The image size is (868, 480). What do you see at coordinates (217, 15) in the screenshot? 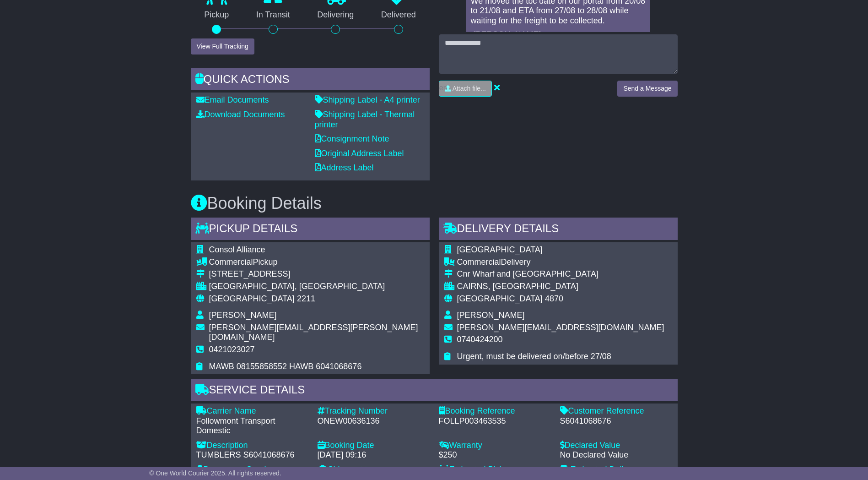
I see `p: Pickup` at bounding box center [217, 15].